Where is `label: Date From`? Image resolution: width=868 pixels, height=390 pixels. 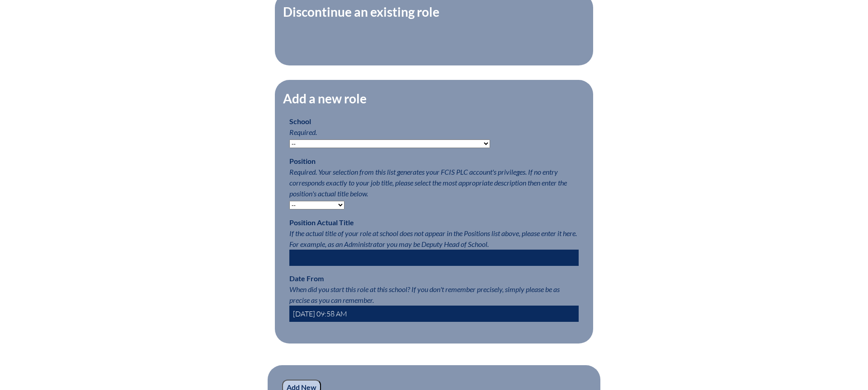 label: Date From is located at coordinates (307, 278).